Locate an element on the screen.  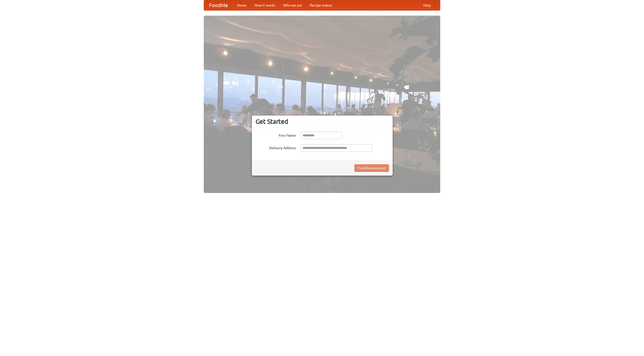
a: Recipe videos is located at coordinates (321, 5).